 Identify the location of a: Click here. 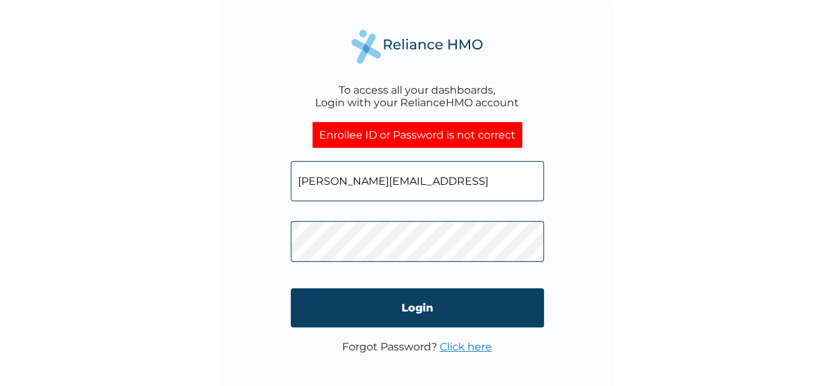
(466, 346).